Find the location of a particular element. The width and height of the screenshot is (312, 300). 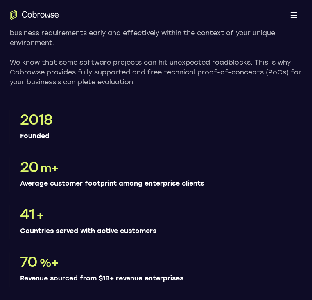

span: 41 is located at coordinates (27, 214).